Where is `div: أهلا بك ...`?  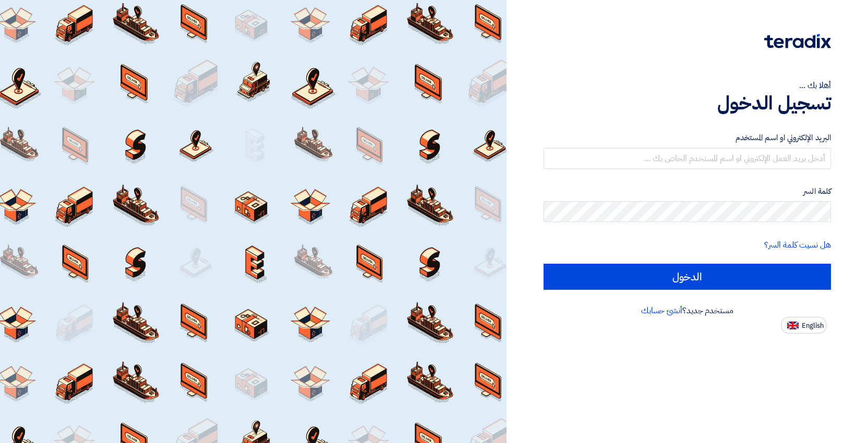 div: أهلا بك ... is located at coordinates (687, 85).